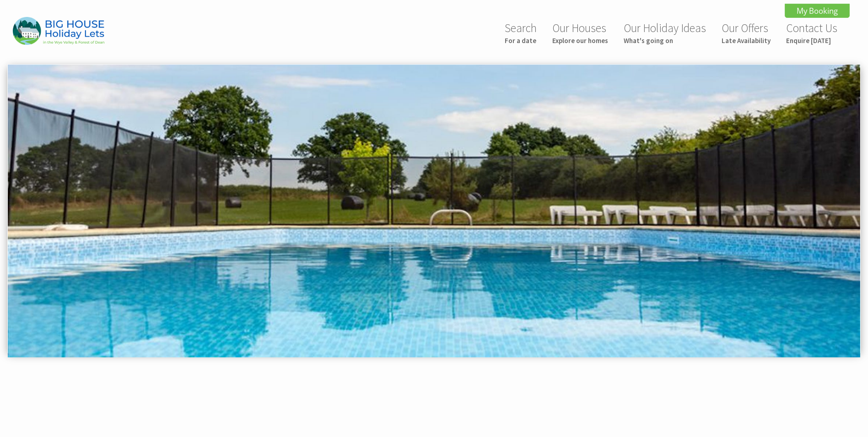  I want to click on a: SearchFor a date, so click(520, 33).